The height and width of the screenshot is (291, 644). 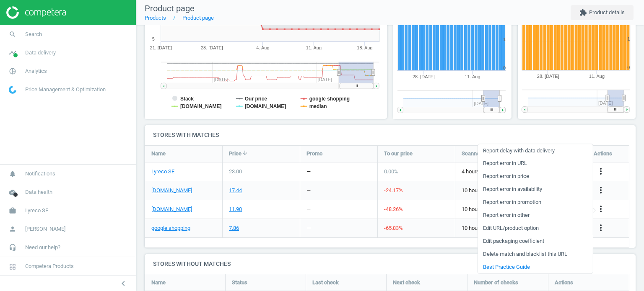 What do you see at coordinates (13, 210) in the screenshot?
I see `i: work` at bounding box center [13, 210].